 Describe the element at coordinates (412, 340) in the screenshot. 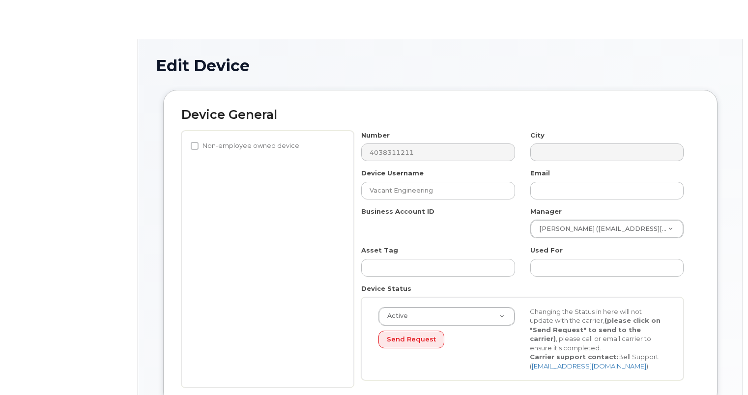

I see `button: Send Request` at that location.